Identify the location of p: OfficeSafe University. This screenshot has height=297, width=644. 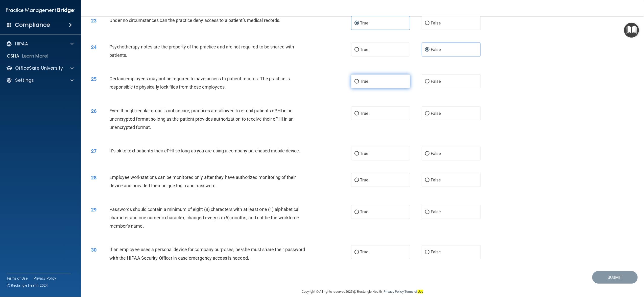
(39, 68).